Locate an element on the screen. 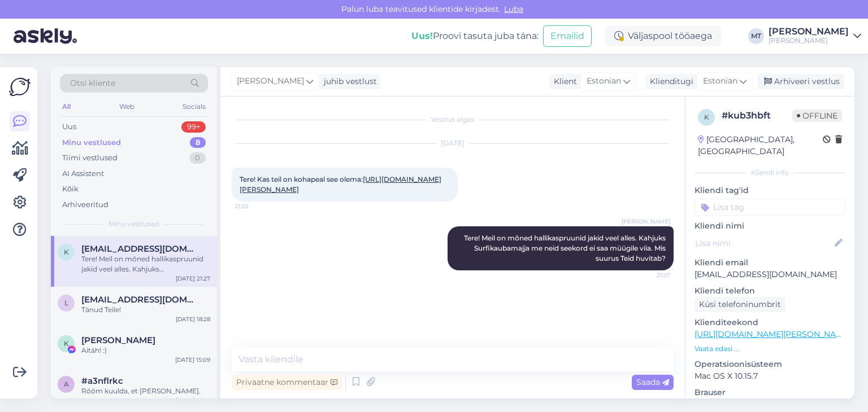  span: Luba is located at coordinates (514, 9).